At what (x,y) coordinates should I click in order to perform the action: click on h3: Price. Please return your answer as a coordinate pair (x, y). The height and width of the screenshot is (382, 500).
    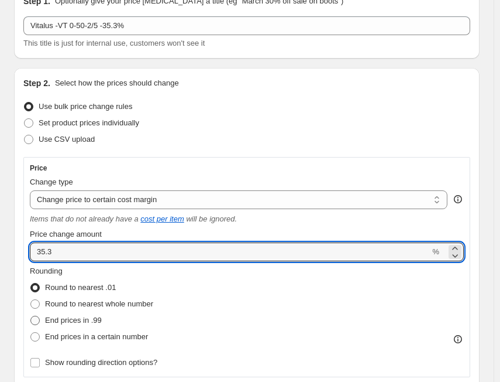
    Looking at the image, I should click on (38, 168).